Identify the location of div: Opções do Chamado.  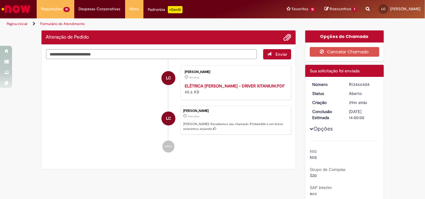
(345, 36).